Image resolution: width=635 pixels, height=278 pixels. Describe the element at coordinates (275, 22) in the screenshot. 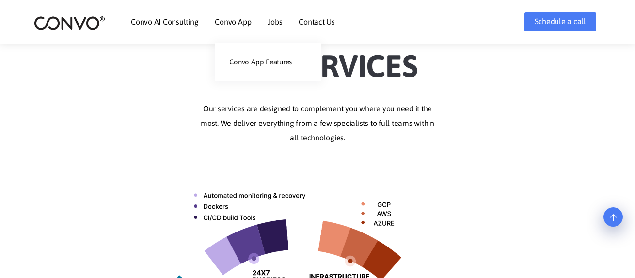

I see `a: Jobs` at that location.